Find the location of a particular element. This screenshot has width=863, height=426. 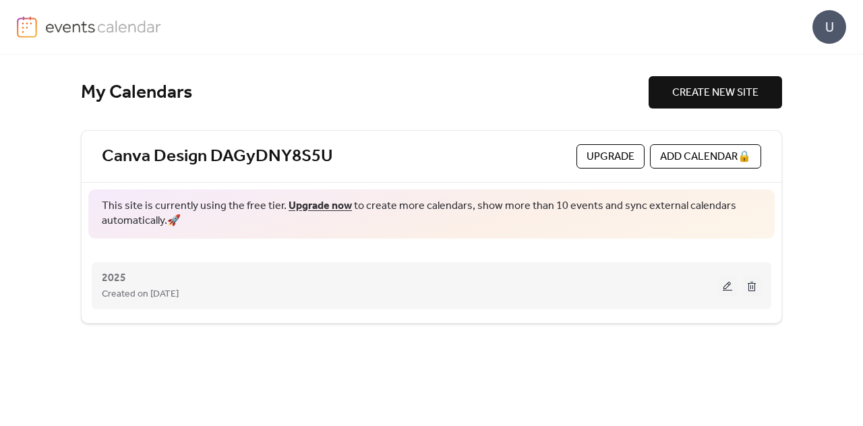

div: My Calendars is located at coordinates (365, 92).